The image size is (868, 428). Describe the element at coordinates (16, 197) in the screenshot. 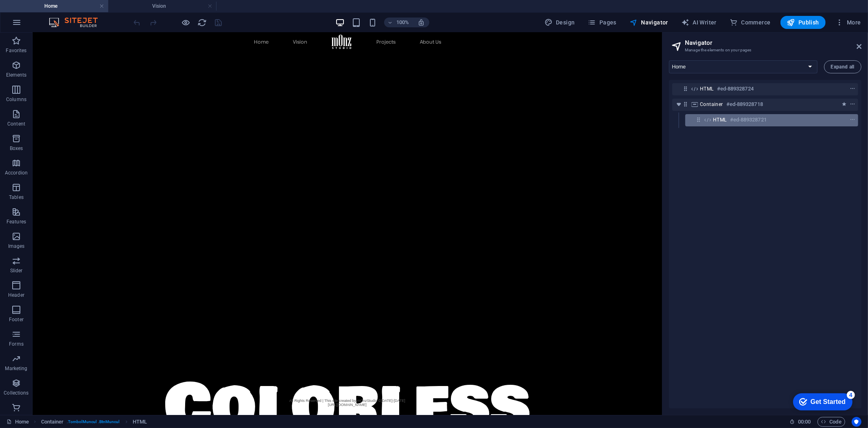

I see `p: Tables` at that location.